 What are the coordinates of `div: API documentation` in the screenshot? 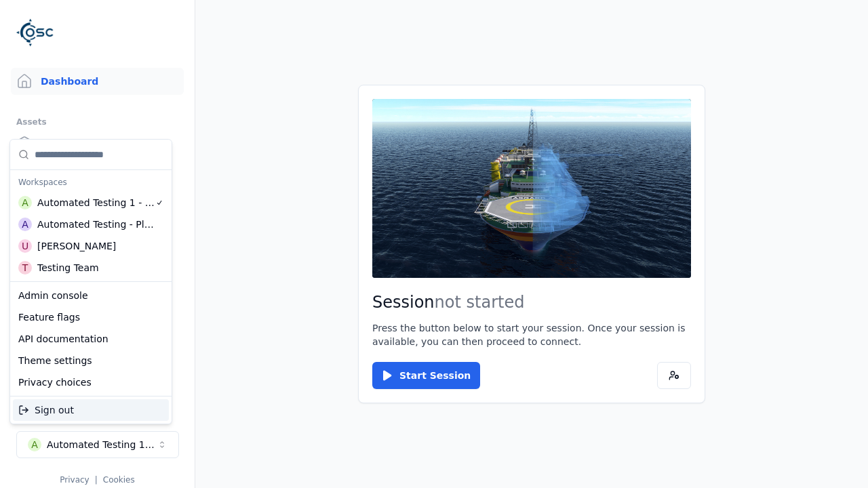 It's located at (91, 339).